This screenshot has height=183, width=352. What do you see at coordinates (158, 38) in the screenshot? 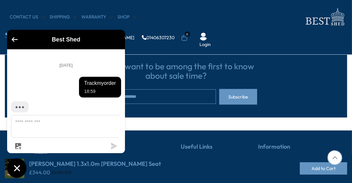
I see `a: 01406307230` at bounding box center [158, 38].